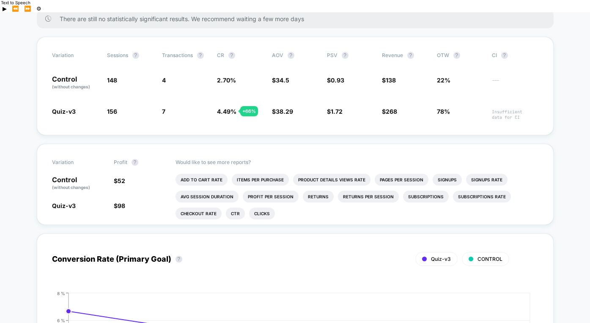 The width and height of the screenshot is (590, 323). Describe the element at coordinates (120, 162) in the screenshot. I see `span: Profit` at that location.